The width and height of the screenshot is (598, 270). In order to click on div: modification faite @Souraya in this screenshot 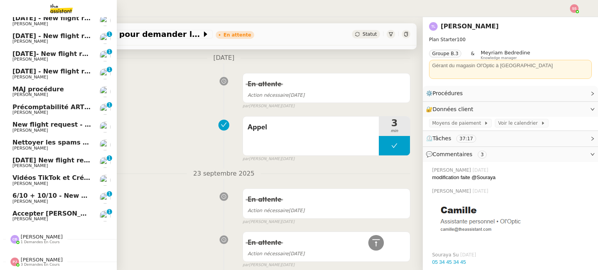, I will do `click(512, 178)`.